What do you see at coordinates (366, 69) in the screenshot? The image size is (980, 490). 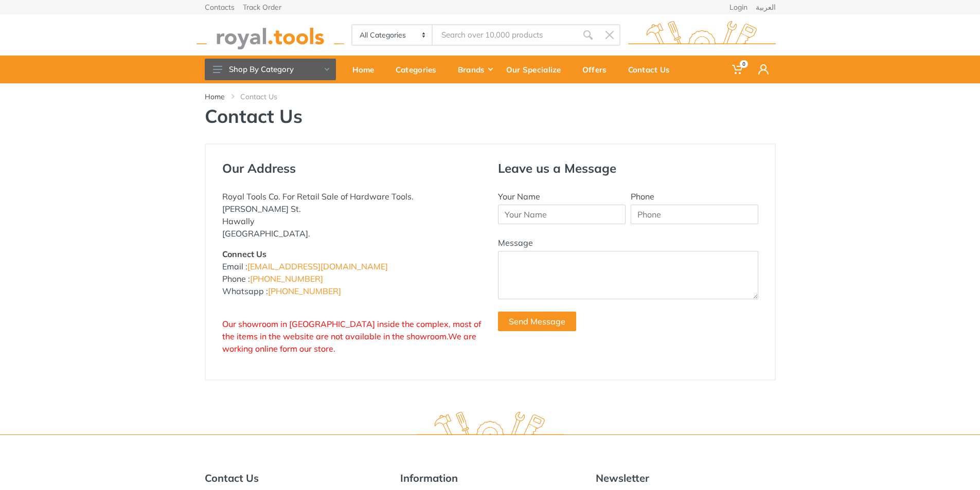 I see `div: Home` at bounding box center [366, 69].